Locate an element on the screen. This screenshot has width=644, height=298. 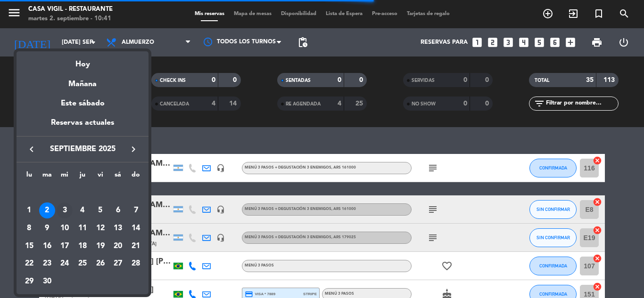
td: 24 de septiembre de 2025 is located at coordinates (64, 264).